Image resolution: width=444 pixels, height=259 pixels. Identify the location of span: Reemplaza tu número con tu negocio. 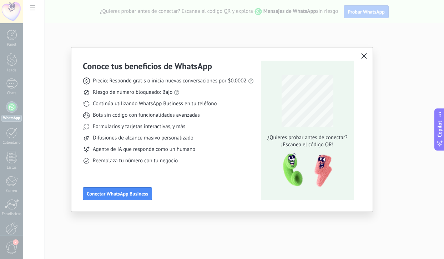
(135, 161).